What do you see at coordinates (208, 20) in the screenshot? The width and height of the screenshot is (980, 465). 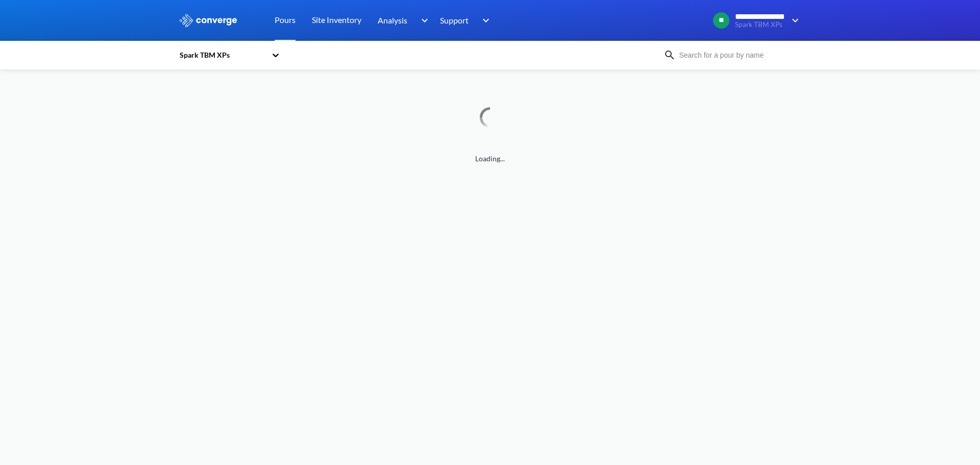 I see `img: logo_ewhite.svg` at bounding box center [208, 20].